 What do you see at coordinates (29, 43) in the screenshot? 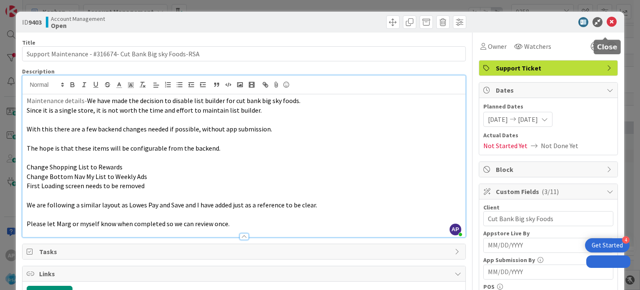
I see `label: Title` at bounding box center [29, 43].